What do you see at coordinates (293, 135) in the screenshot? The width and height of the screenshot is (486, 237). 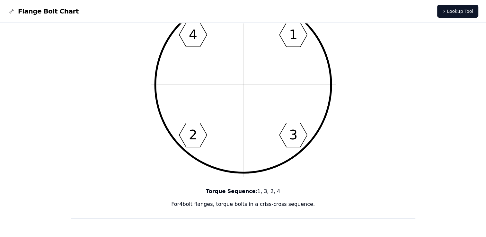 I see `text: 3` at bounding box center [293, 135].